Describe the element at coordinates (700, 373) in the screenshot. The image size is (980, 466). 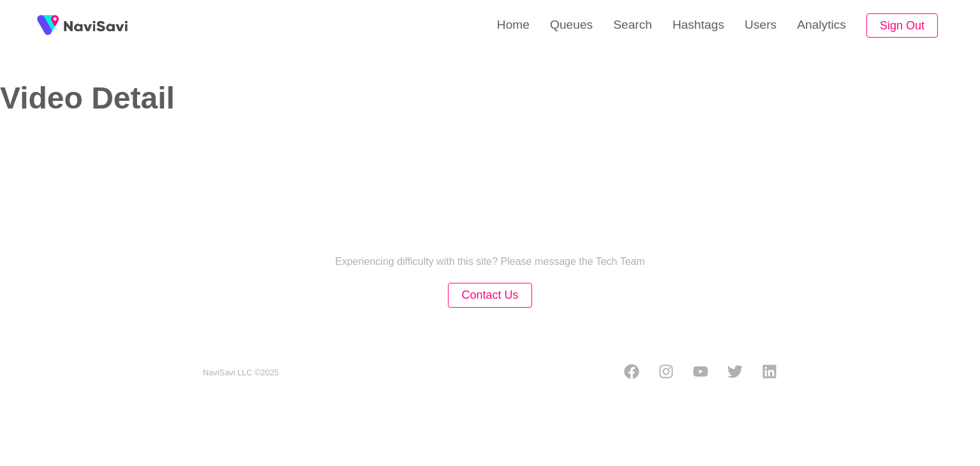
I see `a: Youtube` at that location.